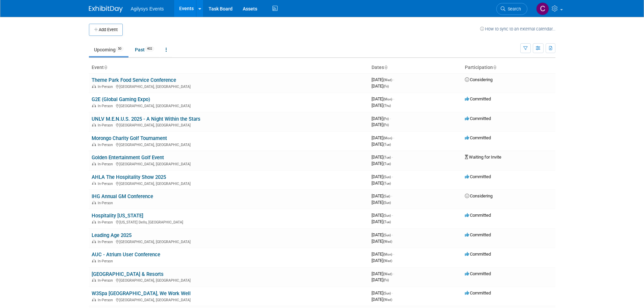  Describe the element at coordinates (229, 67) in the screenshot. I see `th: Event` at that location.